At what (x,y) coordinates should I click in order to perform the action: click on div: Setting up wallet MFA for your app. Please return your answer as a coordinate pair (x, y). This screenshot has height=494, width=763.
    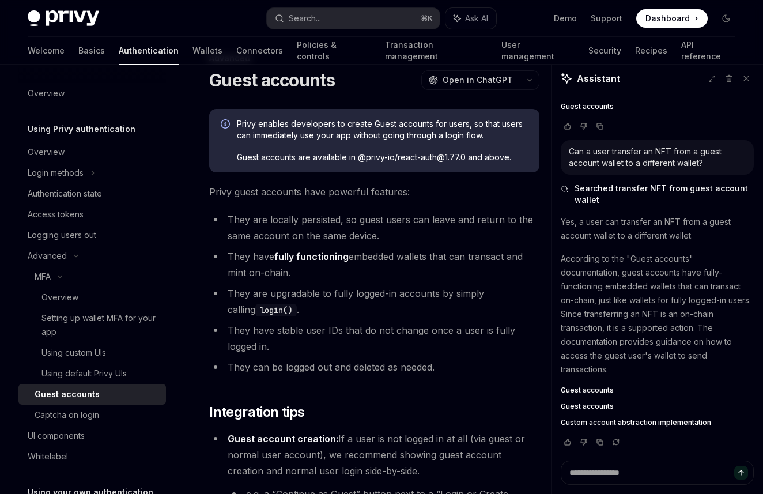
    Looking at the image, I should click on (100, 325).